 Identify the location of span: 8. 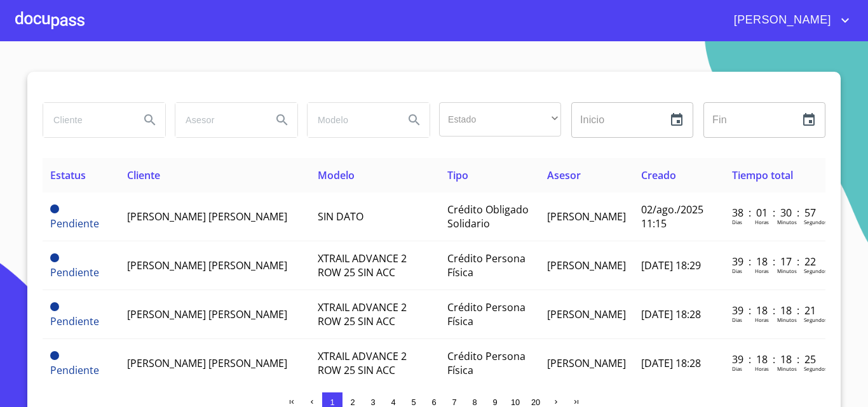
(474, 402).